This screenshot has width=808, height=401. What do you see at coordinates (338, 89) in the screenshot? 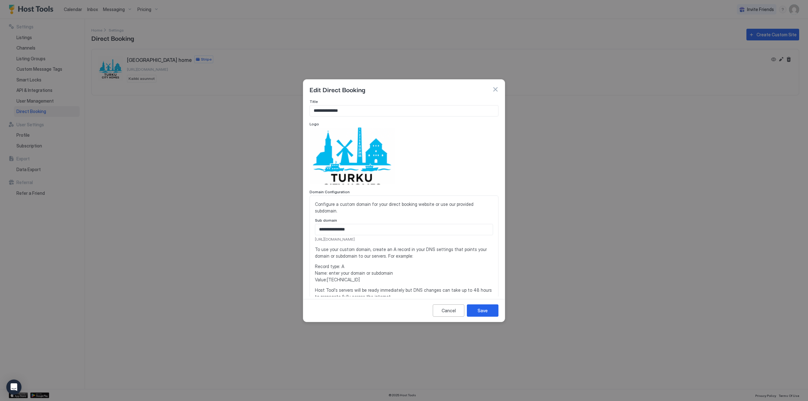
I see `span: Edit Direct Booking` at bounding box center [338, 89].